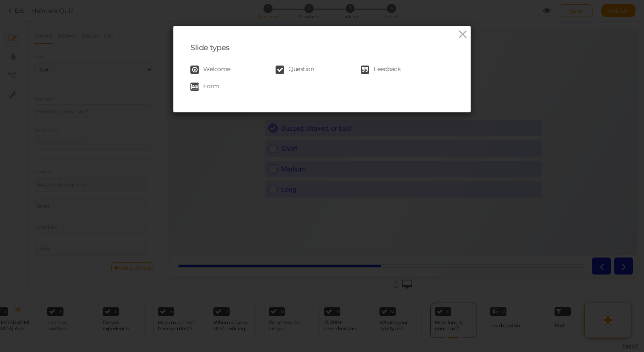 The image size is (644, 352). What do you see at coordinates (241, 98) in the screenshot?
I see `div: Buzzed, shaved, or bald` at bounding box center [241, 98].